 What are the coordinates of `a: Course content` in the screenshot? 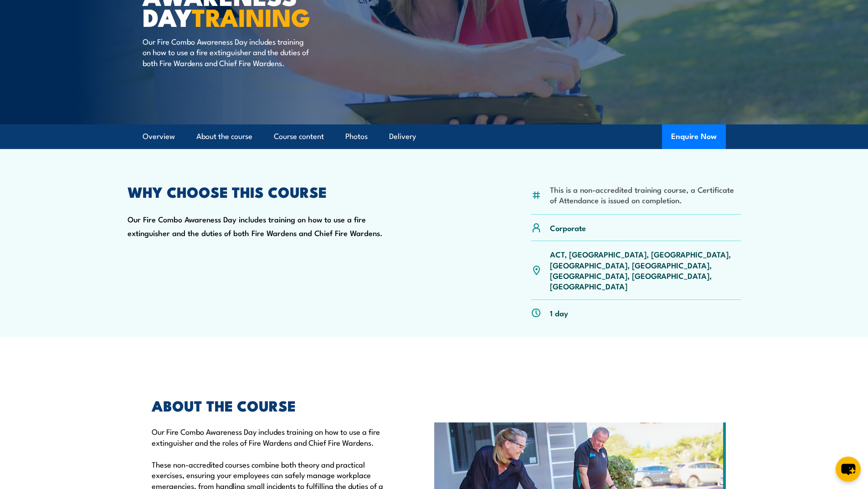 It's located at (299, 136).